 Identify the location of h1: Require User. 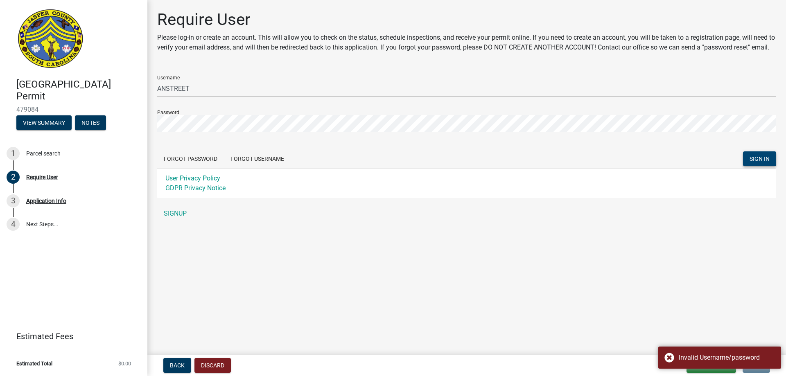
(466, 20).